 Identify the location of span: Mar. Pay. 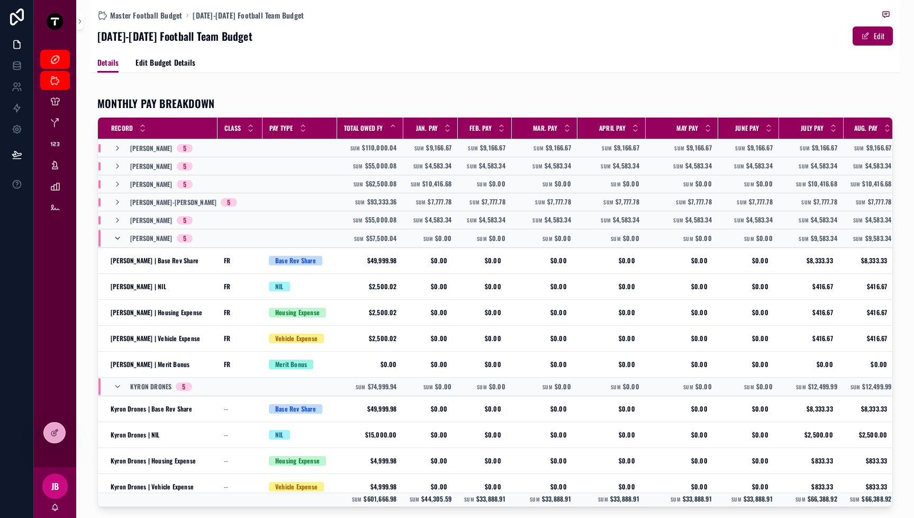
(545, 128).